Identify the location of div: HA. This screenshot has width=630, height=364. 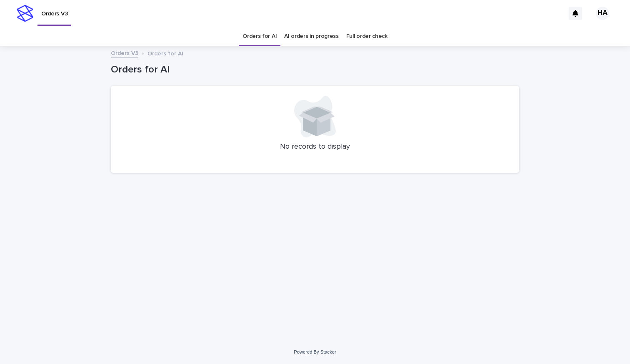
(602, 13).